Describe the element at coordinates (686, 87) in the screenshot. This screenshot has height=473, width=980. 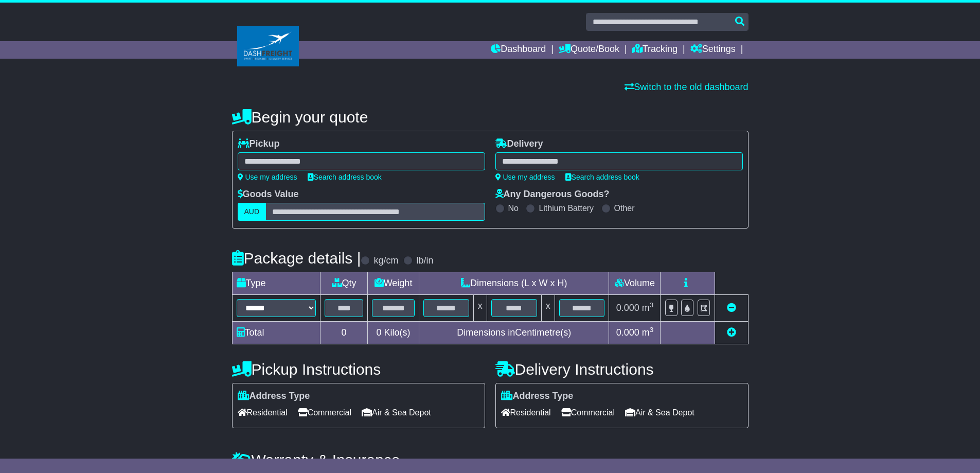
I see `a: Switch to the old dashboard` at that location.